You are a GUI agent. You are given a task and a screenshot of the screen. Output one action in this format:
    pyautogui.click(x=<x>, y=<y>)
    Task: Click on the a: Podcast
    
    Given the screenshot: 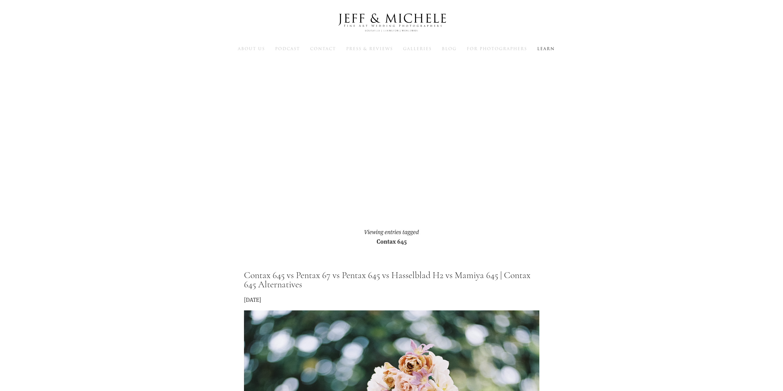 What is the action you would take?
    pyautogui.click(x=287, y=49)
    